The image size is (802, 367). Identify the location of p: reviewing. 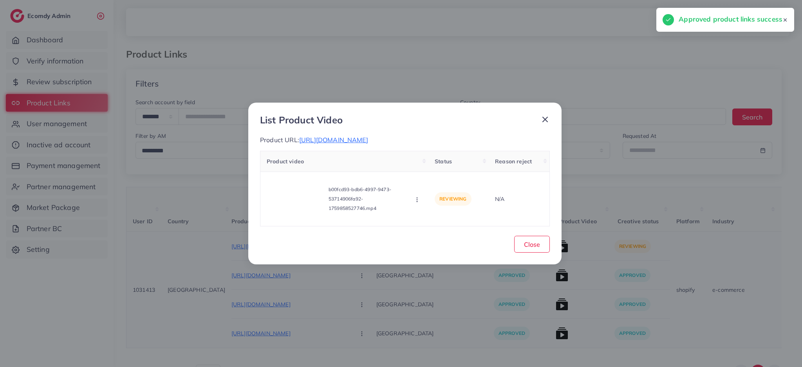
(453, 199).